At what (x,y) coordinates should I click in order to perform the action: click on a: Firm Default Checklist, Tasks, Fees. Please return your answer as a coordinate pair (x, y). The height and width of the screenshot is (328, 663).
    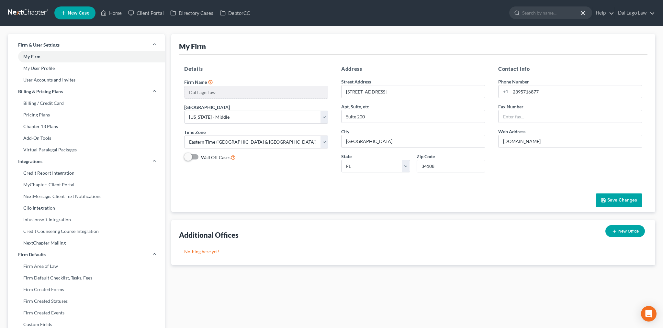
    Looking at the image, I should click on (86, 278).